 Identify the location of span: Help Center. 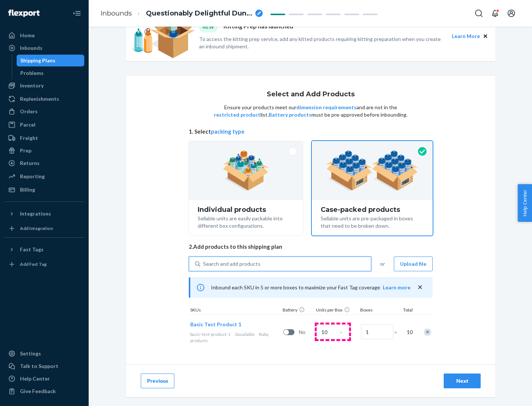
(525, 203).